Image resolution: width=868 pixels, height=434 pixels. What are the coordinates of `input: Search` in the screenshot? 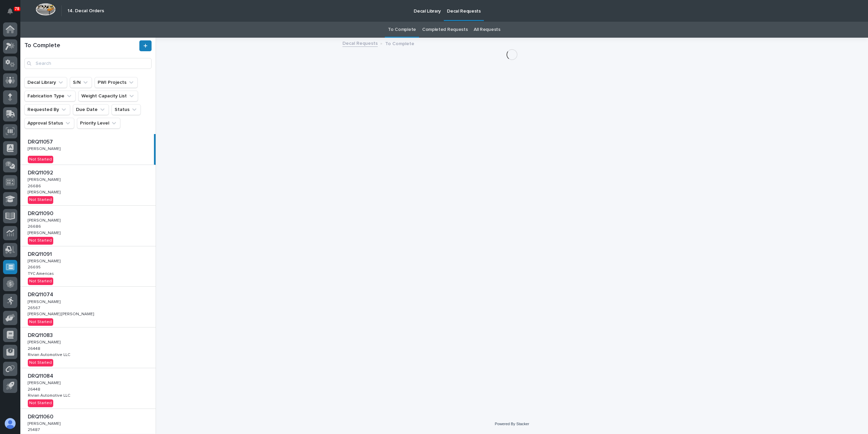 It's located at (88, 63).